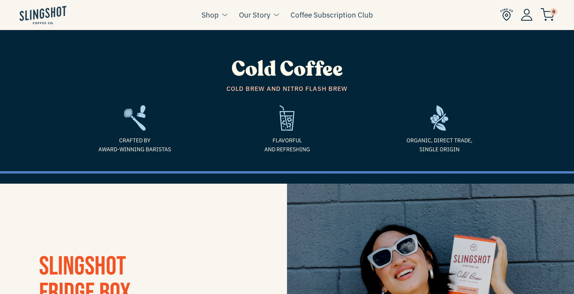 The image size is (574, 294). I want to click on span: Crafted by Award-Winning Baristas, so click(135, 145).